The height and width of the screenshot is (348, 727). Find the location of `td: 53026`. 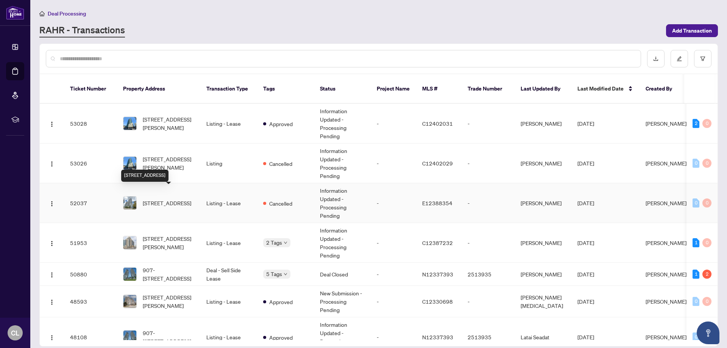

td: 53026 is located at coordinates (90, 163).